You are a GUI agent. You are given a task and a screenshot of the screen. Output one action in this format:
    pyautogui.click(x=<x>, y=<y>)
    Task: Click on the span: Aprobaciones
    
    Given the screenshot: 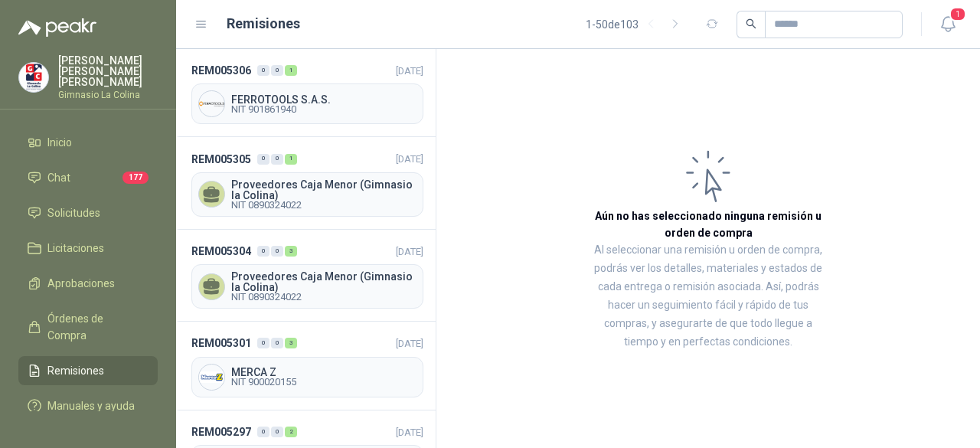 What is the action you would take?
    pyautogui.click(x=81, y=283)
    